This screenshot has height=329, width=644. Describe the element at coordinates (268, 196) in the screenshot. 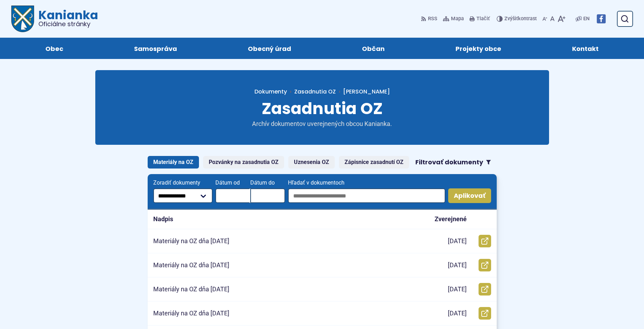

I see `input: Dátum do` at that location.